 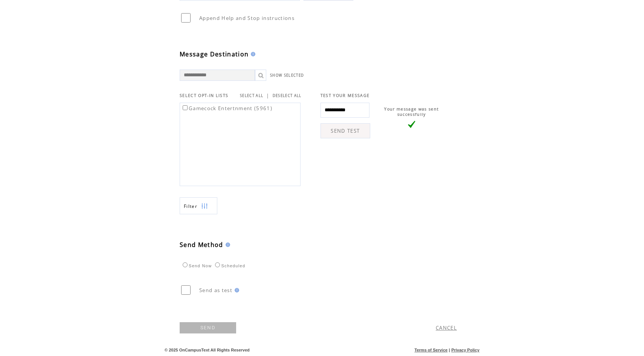 I want to click on a: DESELECT ALL, so click(x=287, y=96).